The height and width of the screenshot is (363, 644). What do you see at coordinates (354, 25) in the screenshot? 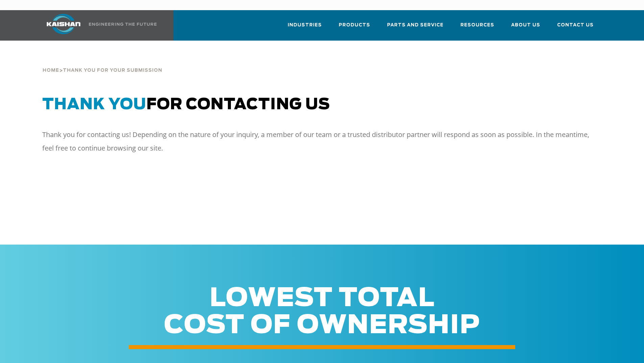
I see `span: Products` at bounding box center [354, 25].